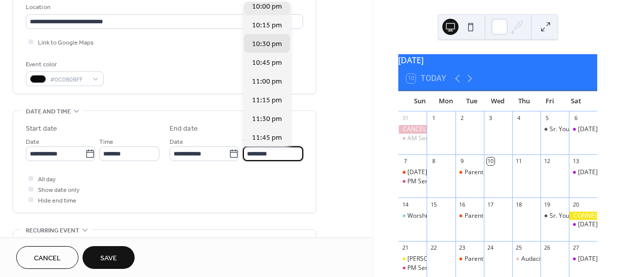 This screenshot has height=277, width=622. I want to click on div: 2, so click(462, 118).